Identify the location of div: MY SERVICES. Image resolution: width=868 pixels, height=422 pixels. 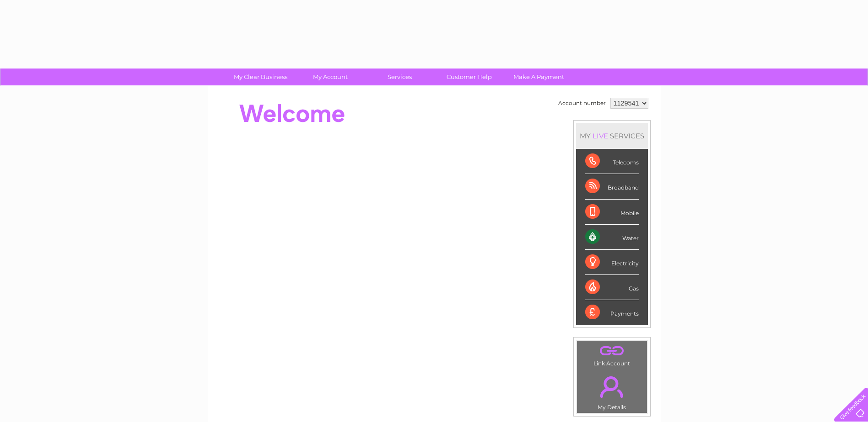
(612, 136).